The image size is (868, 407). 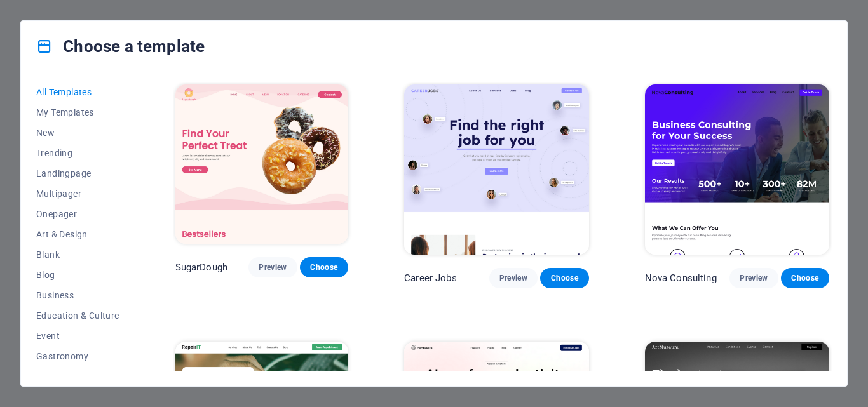 I want to click on span: Education & Culture, so click(x=78, y=315).